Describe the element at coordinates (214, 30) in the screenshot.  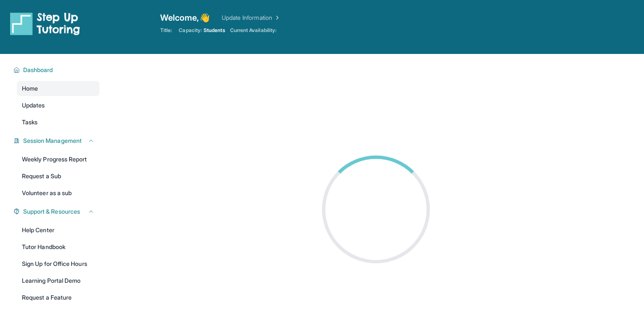
I see `span: Students` at that location.